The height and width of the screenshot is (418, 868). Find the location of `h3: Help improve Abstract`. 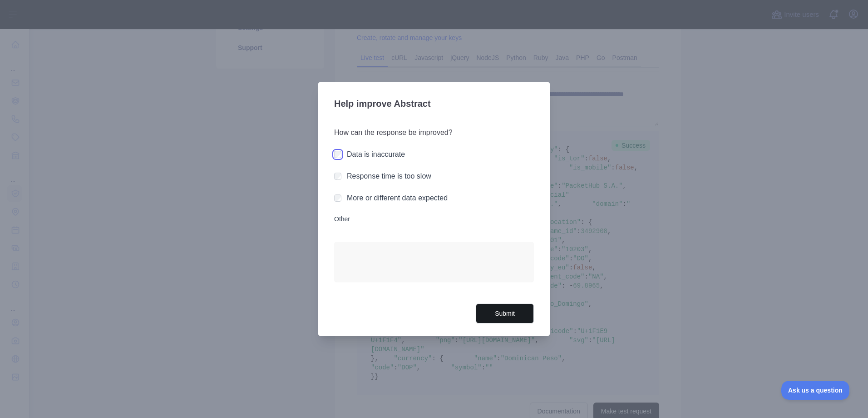

h3: Help improve Abstract is located at coordinates (434, 104).